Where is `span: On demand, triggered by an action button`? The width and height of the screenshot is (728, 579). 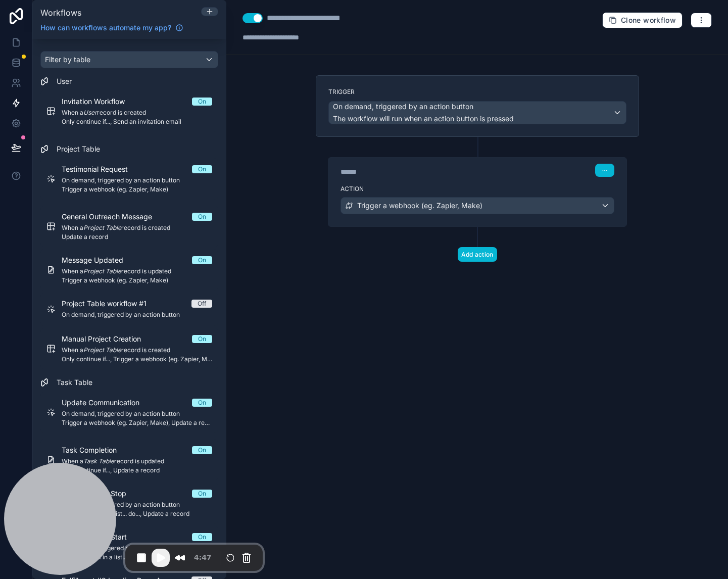 span: On demand, triggered by an action button is located at coordinates (403, 106).